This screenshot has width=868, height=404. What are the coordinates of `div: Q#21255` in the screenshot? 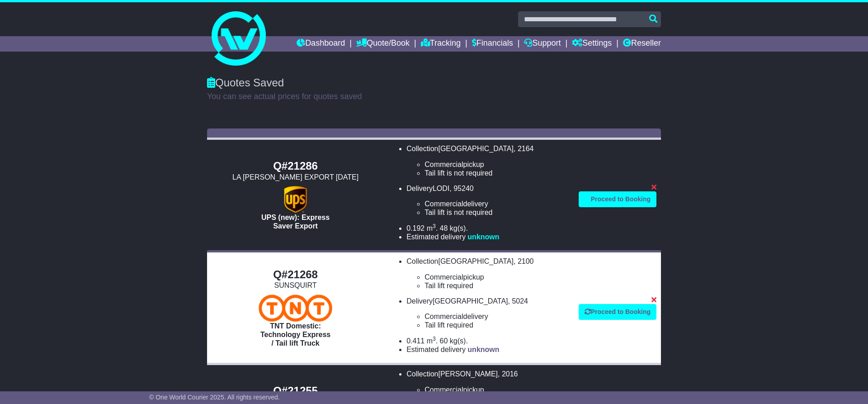 It's located at (295, 391).